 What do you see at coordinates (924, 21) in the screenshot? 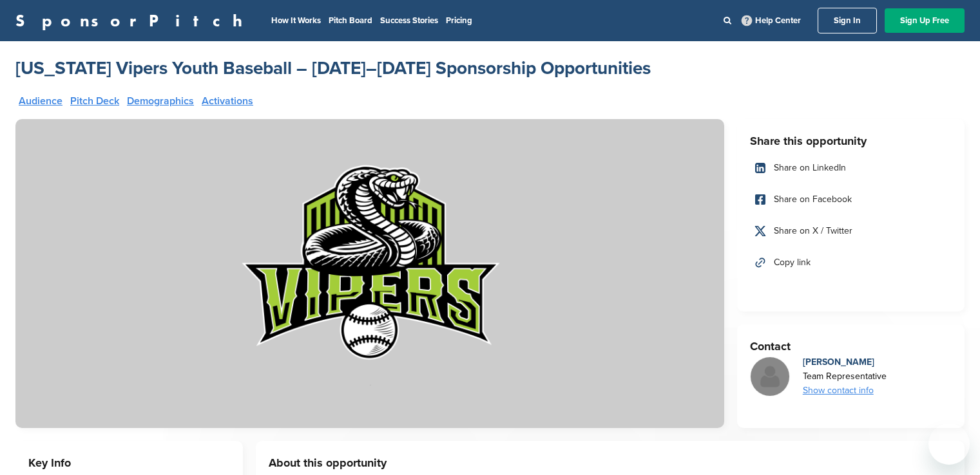
I see `a: Sign Up Free` at bounding box center [924, 21].